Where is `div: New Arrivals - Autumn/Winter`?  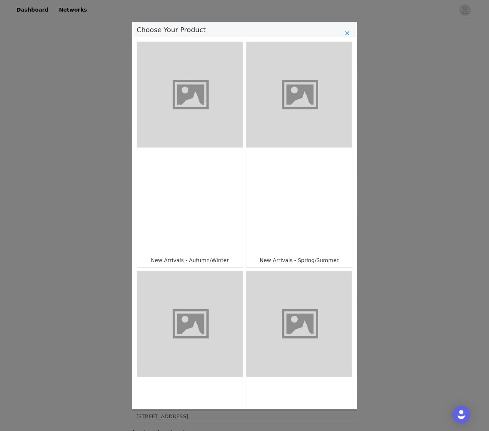
div: New Arrivals - Autumn/Winter is located at coordinates (190, 260).